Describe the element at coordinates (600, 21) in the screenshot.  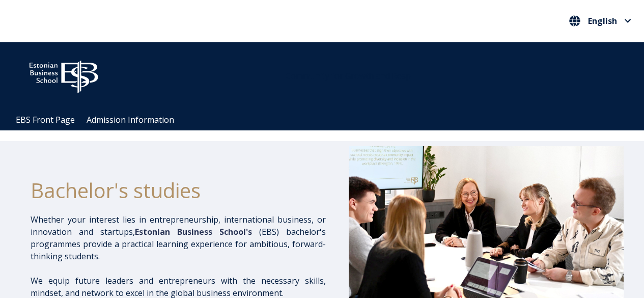
I see `nav: Select your language` at that location.